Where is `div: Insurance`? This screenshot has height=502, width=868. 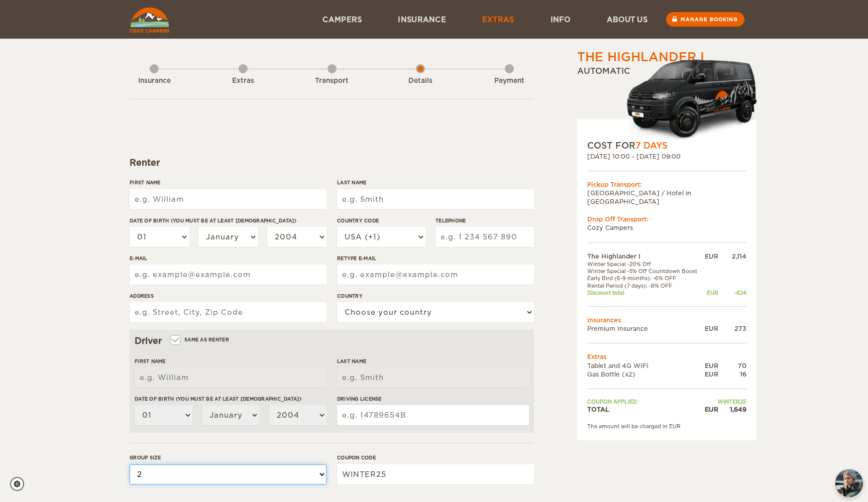 div: Insurance is located at coordinates (154, 81).